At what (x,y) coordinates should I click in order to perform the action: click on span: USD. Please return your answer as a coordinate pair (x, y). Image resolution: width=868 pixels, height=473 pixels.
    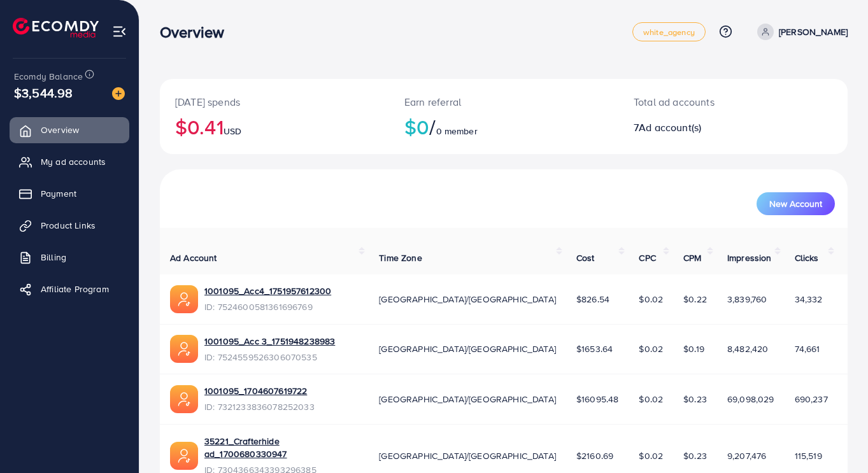
    Looking at the image, I should click on (232, 131).